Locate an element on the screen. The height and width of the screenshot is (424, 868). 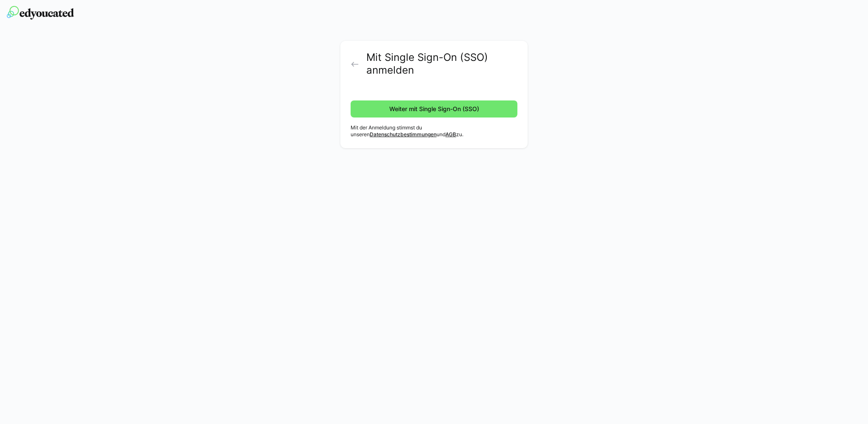
a: AGB is located at coordinates (451, 134).